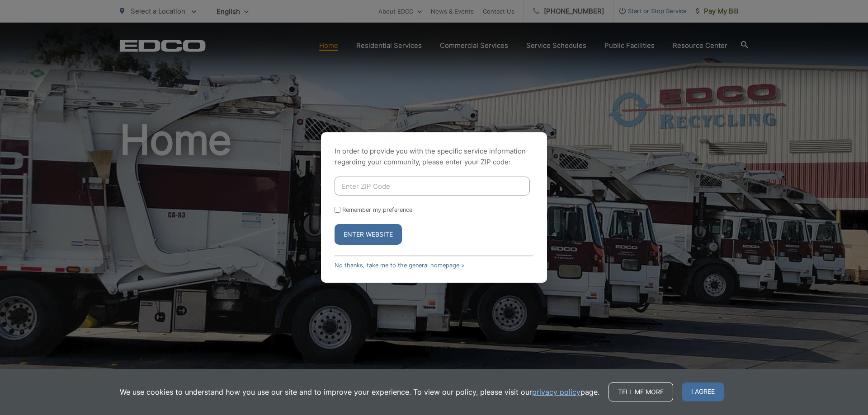 The width and height of the screenshot is (868, 415). I want to click on span: I agree, so click(703, 392).